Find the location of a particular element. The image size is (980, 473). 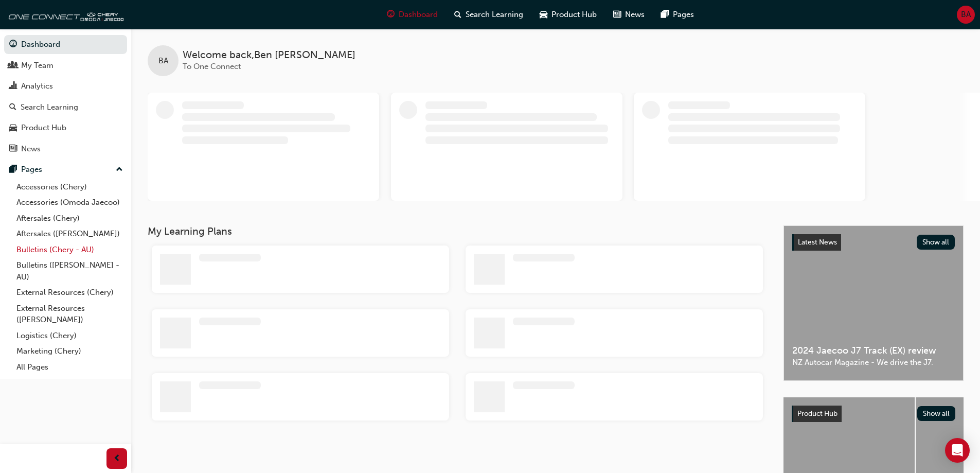

img: oneconnect is located at coordinates (64, 14).